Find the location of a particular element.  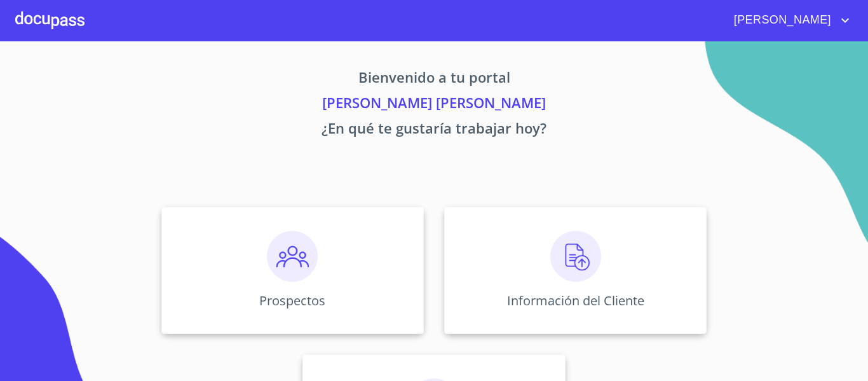

p: ¿En qué te gustaría trabajar hoy? is located at coordinates (434, 130).